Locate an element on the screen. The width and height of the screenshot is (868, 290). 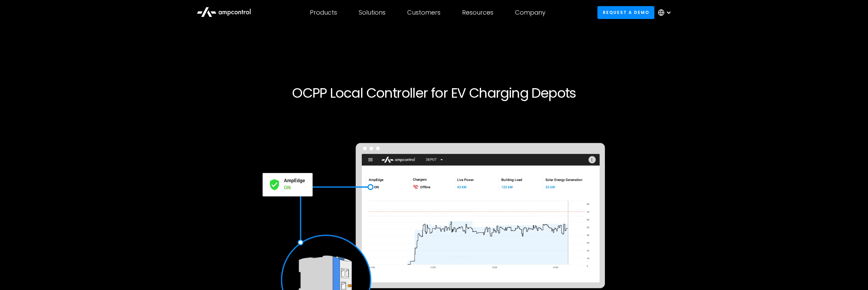
div: Customers is located at coordinates (424, 13).